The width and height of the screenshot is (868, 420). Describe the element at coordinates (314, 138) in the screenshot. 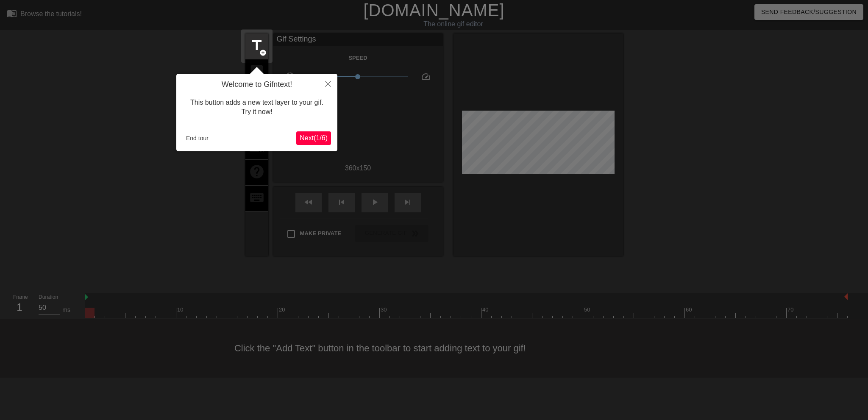

I see `button: Next` at that location.